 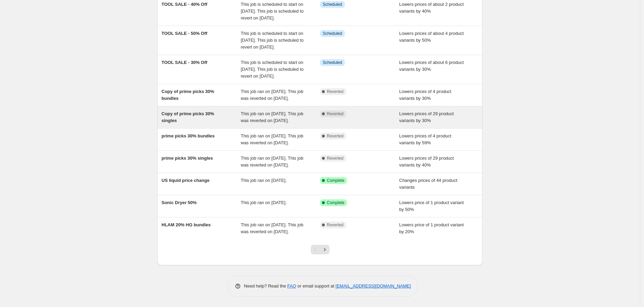 I want to click on span: prime picks 30% singles, so click(x=187, y=158).